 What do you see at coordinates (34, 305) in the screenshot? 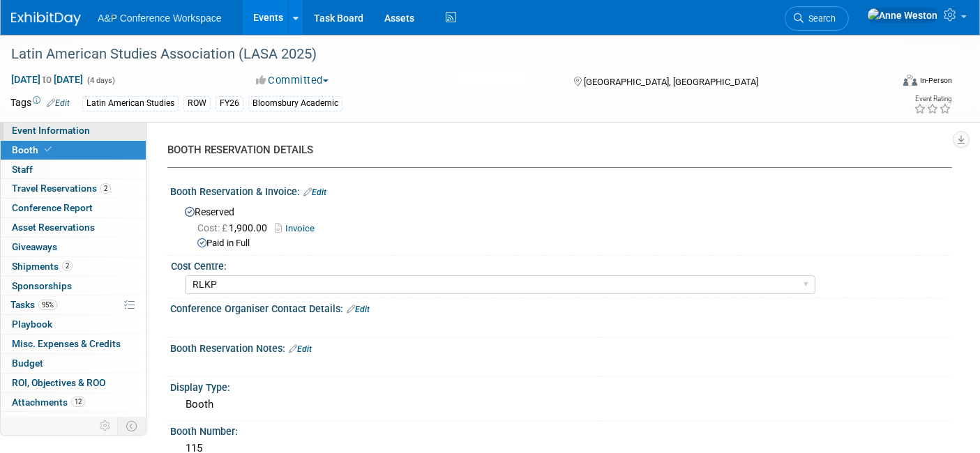
I see `span: Tasks` at bounding box center [34, 305].